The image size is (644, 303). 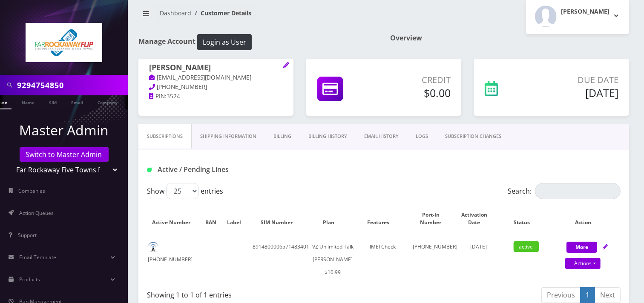 What do you see at coordinates (333, 219) in the screenshot?
I see `th: Plan: activate to sort column ascending` at bounding box center [333, 219].